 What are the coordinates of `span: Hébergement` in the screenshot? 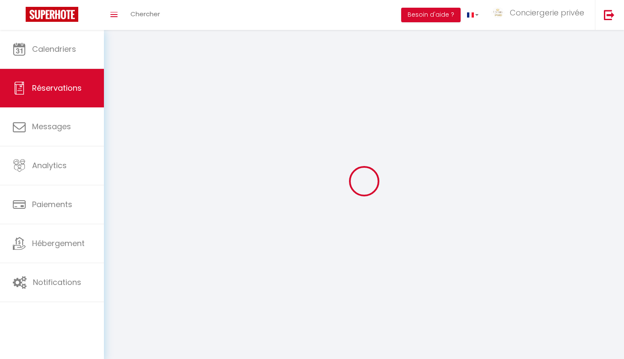 It's located at (58, 243).